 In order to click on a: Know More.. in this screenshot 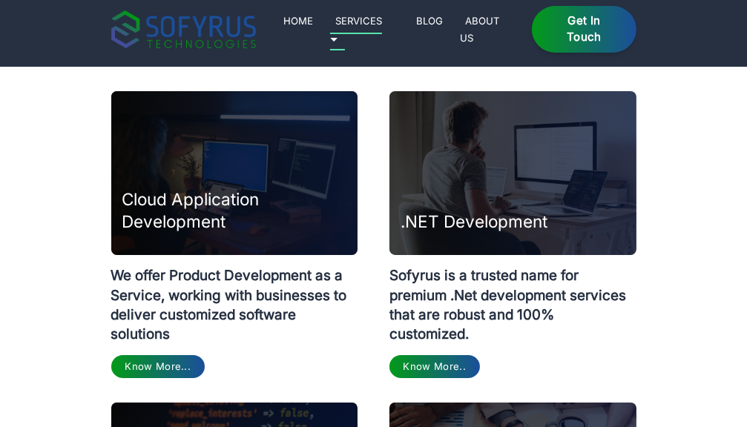, I will do `click(435, 366)`.